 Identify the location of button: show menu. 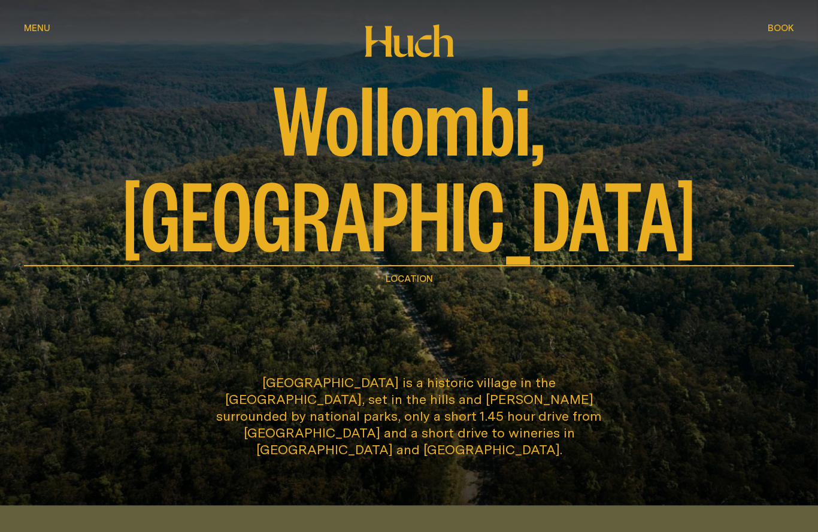
(37, 29).